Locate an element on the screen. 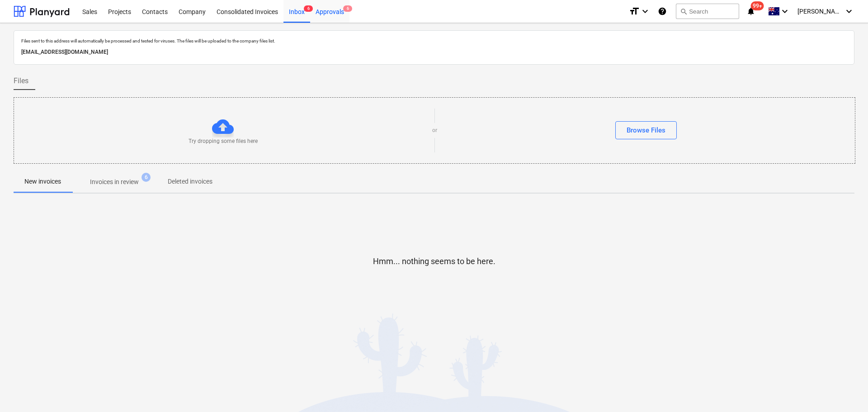 The height and width of the screenshot is (412, 868). p: Files sent to this address will automatically be processed and tested for viruses. The files will... is located at coordinates (434, 41).